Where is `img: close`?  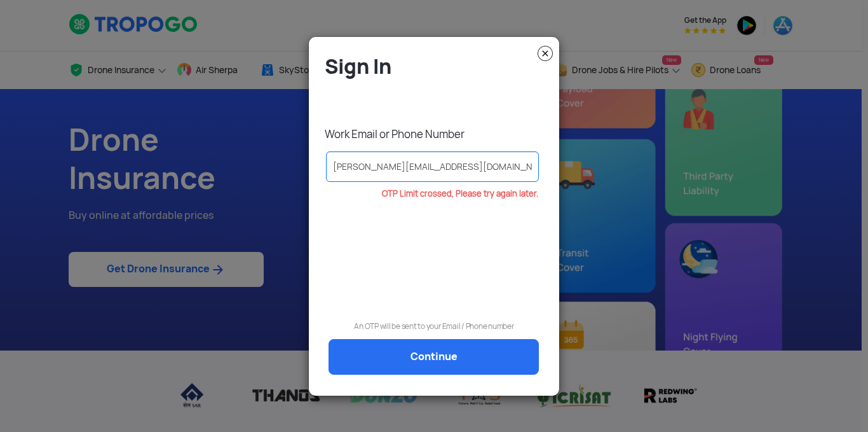
img: close is located at coordinates (545, 53).